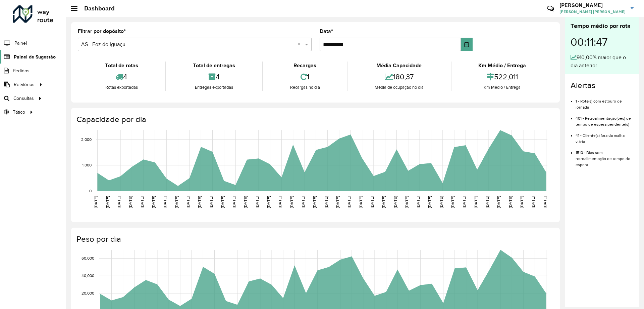  Describe the element at coordinates (602, 26) in the screenshot. I see `div: Tempo médio por rota` at that location.